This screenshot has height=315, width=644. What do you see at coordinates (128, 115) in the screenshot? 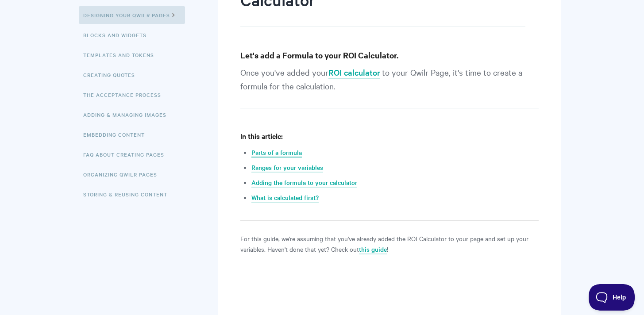
I see `a: Adding & Managing Images` at bounding box center [128, 115].